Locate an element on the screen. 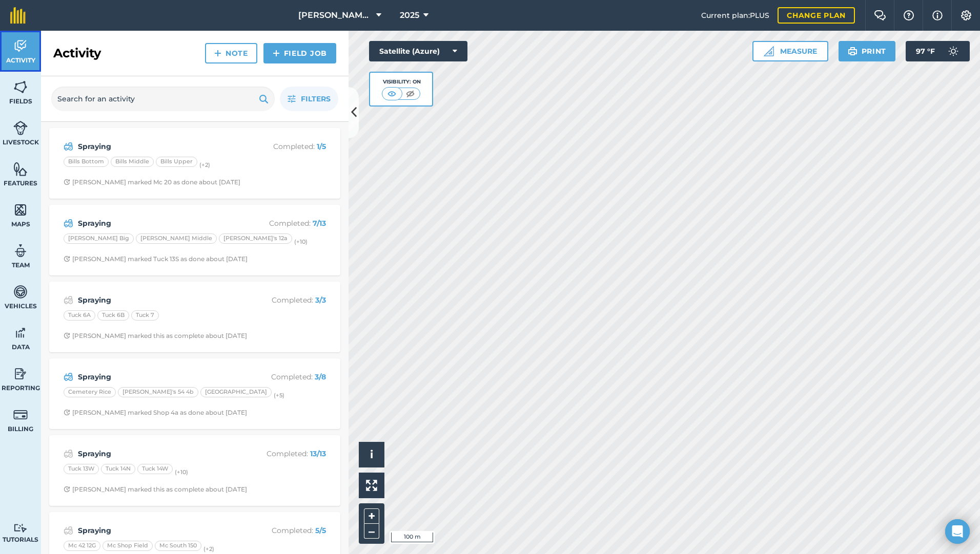 The image size is (980, 554). span: 2025 is located at coordinates (410, 15).